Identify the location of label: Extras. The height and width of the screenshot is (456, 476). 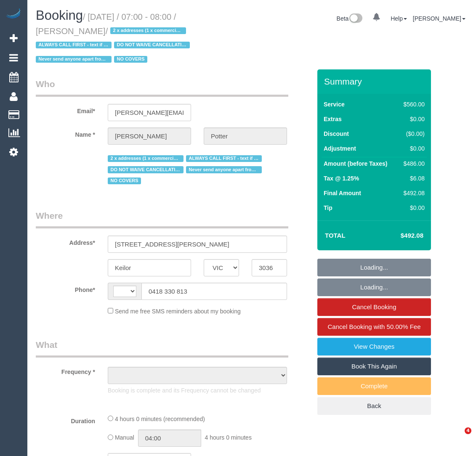
(333, 119).